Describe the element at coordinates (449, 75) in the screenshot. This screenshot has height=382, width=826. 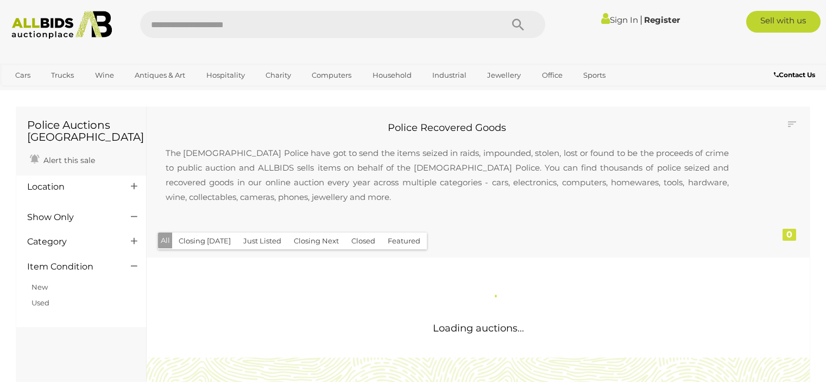
I see `a: Industrial` at that location.